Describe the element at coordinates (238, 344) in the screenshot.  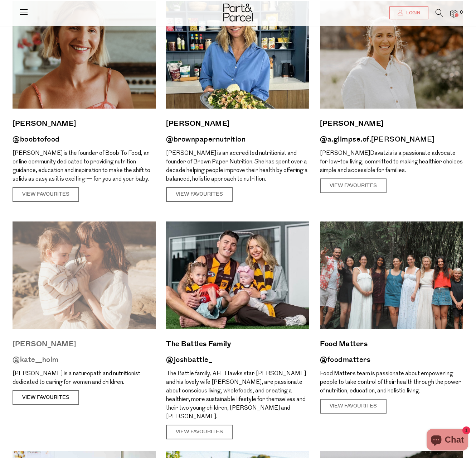
I see `a: The Battles Family` at that location.